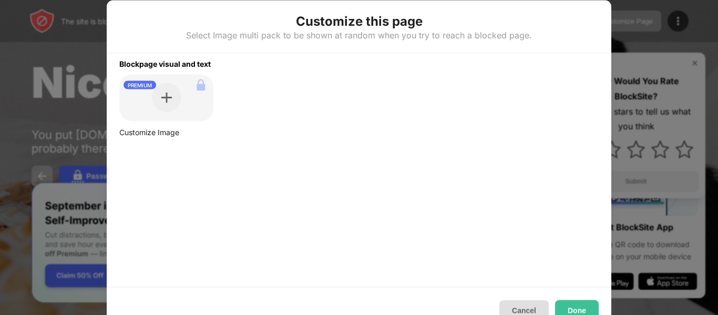  Describe the element at coordinates (359, 21) in the screenshot. I see `div: Customize this page` at that location.